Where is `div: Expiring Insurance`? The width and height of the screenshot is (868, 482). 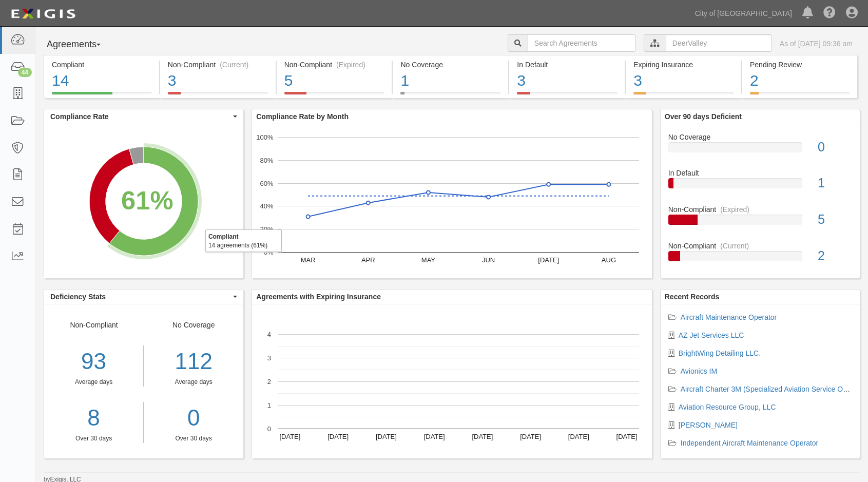 div: Expiring Insurance is located at coordinates (683, 65).